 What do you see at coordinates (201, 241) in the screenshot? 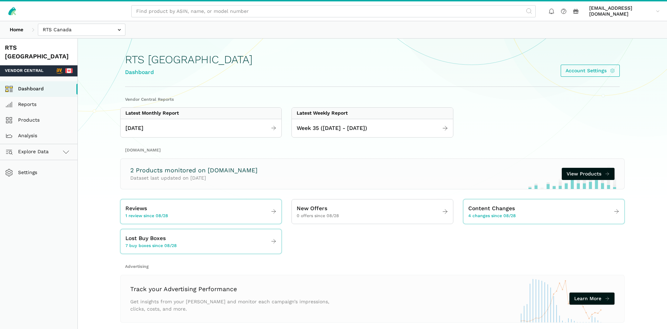
I see `a: Lost Buy Boxes 7 buy boxes since 08/28` at bounding box center [201, 241].